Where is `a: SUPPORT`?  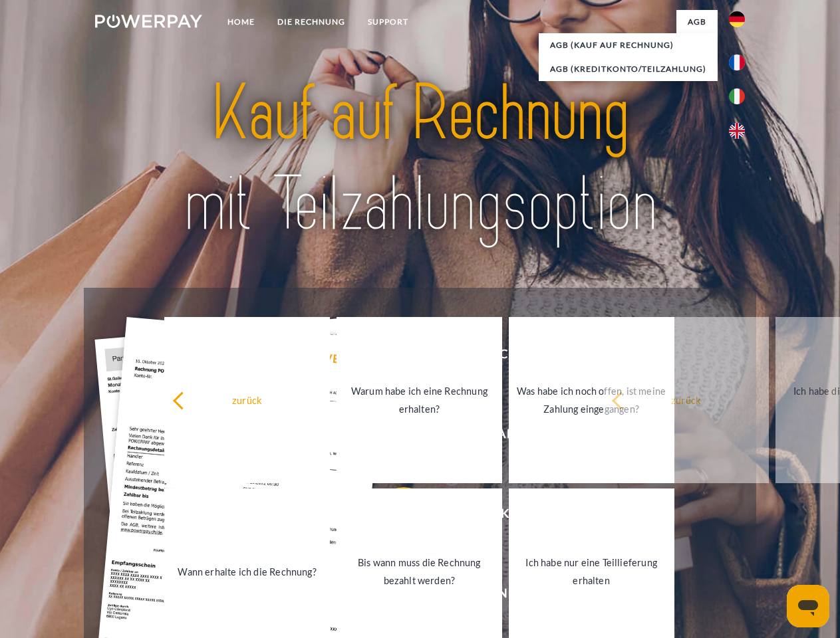 a: SUPPORT is located at coordinates (388, 22).